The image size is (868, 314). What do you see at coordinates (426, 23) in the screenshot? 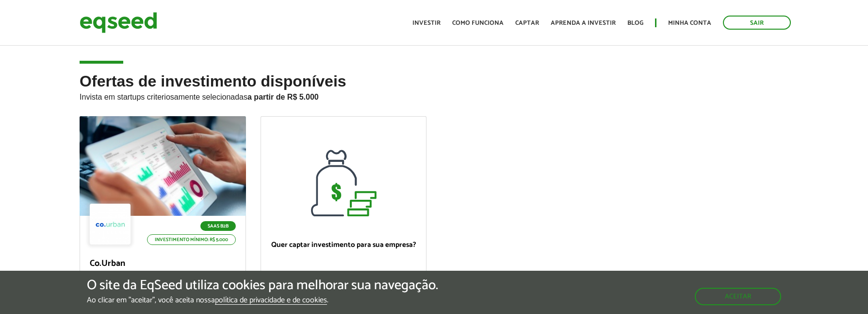
I see `a: Investir` at bounding box center [426, 23].